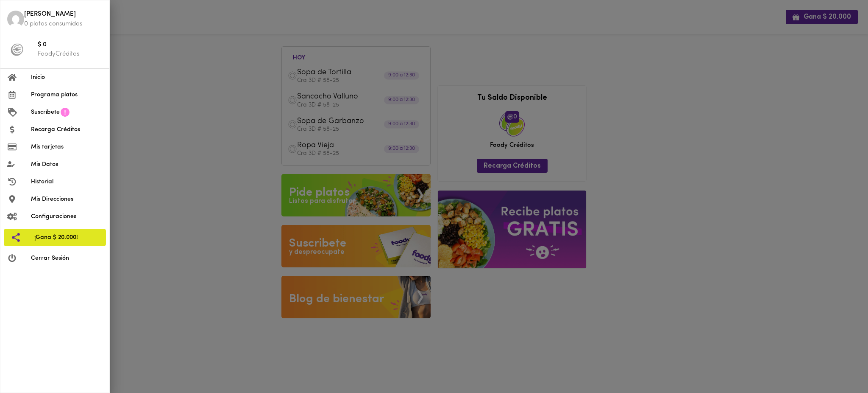  What do you see at coordinates (67, 237) in the screenshot?
I see `span: ¡Gana $ 20.000!` at bounding box center [67, 237].